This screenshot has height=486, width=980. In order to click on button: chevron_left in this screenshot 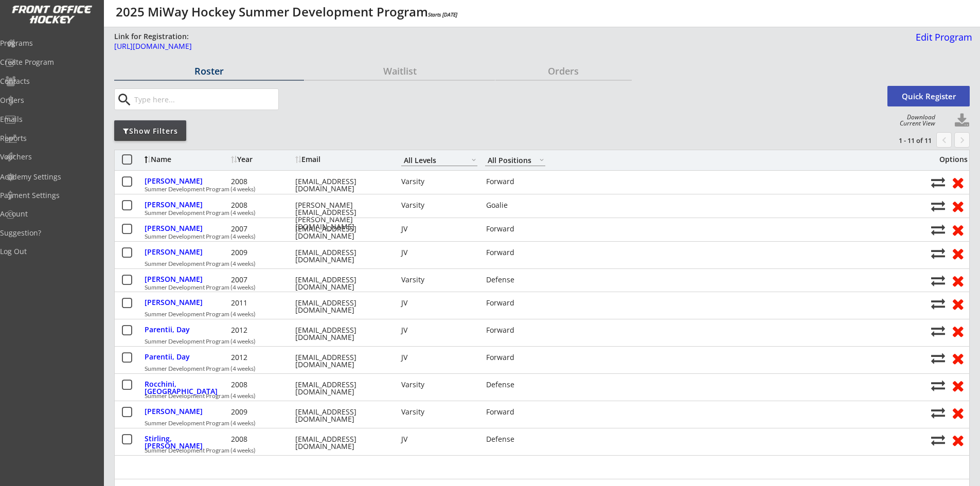, I will do `click(944, 140)`.